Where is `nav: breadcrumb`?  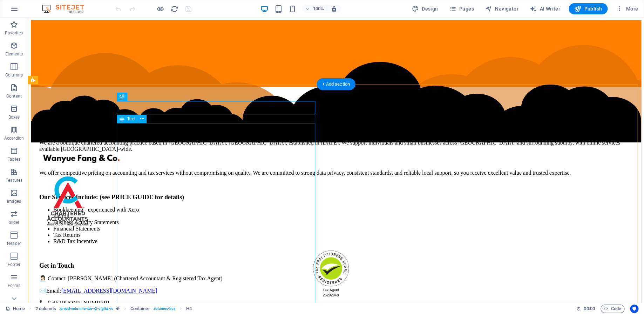
nav: breadcrumb is located at coordinates (113, 308).